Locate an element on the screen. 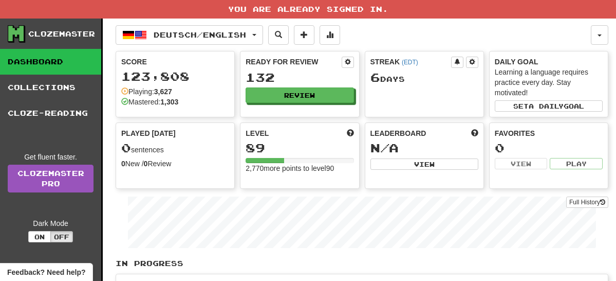 Image resolution: width=616 pixels, height=281 pixels. button: More stats is located at coordinates (330, 35).